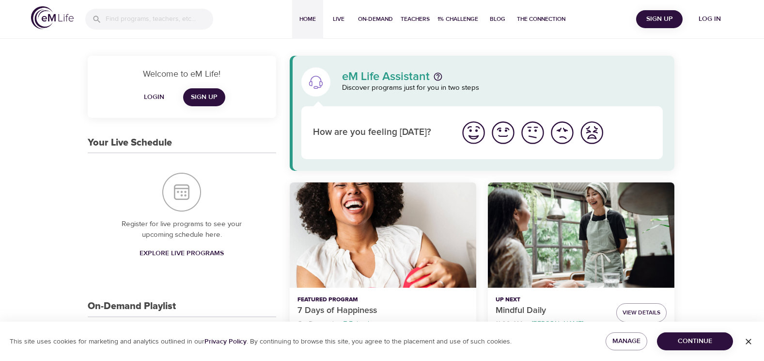 The height and width of the screenshot is (361, 764). Describe the element at coordinates (182, 229) in the screenshot. I see `p: Register for live programs to see your upcoming schedule here.` at that location.